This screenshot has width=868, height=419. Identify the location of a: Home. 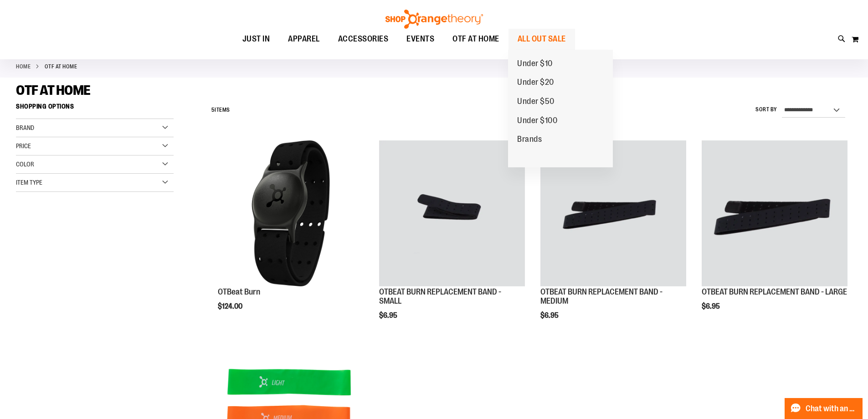
(23, 67).